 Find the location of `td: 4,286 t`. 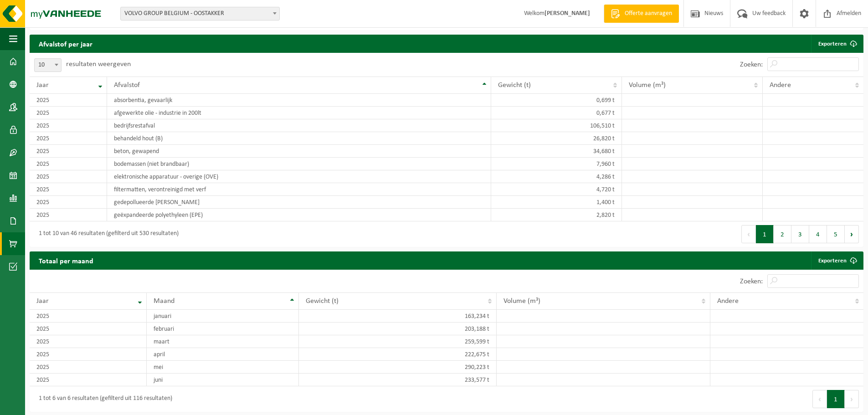

td: 4,286 t is located at coordinates (557, 177).